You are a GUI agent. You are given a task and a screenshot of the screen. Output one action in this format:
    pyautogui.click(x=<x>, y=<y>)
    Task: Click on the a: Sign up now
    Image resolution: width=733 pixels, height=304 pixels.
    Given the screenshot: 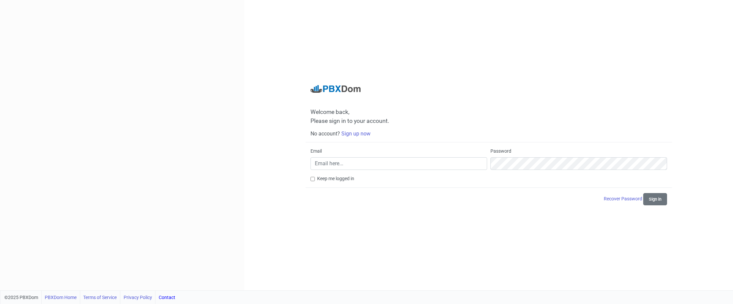 What is the action you would take?
    pyautogui.click(x=356, y=134)
    